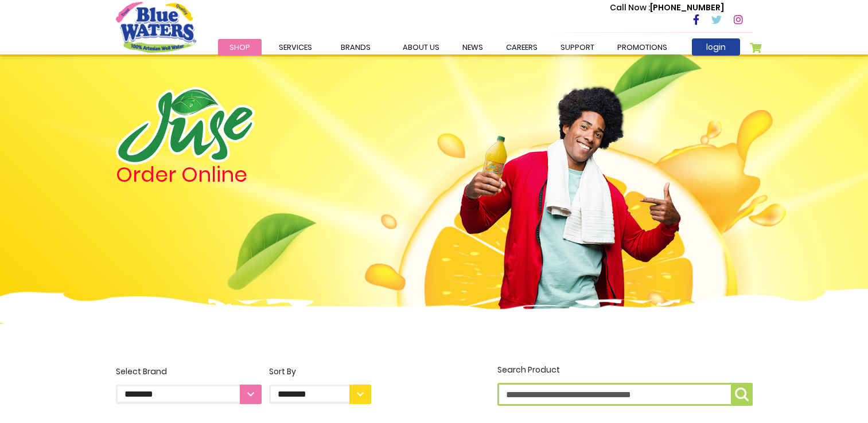 The height and width of the screenshot is (423, 868). I want to click on a: login, so click(716, 47).